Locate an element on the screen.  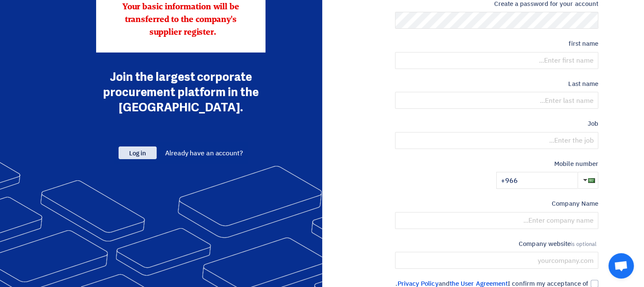
input: Enter company name... is located at coordinates (497, 220).